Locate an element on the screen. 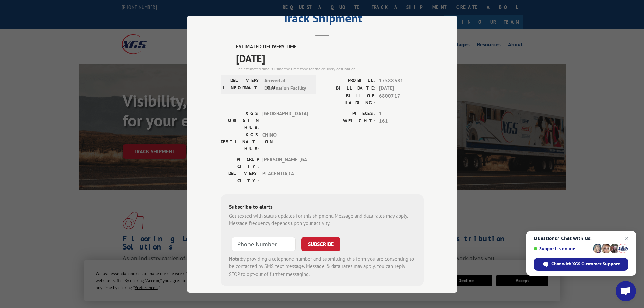  input: Phone Number is located at coordinates (264, 244).